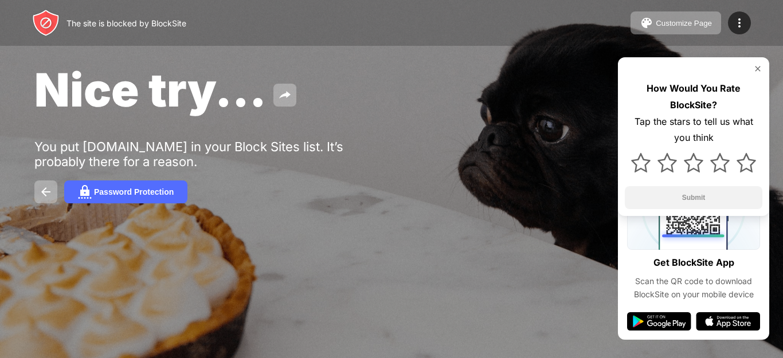  I want to click on div: How Would You Rate BlockSite?, so click(693, 97).